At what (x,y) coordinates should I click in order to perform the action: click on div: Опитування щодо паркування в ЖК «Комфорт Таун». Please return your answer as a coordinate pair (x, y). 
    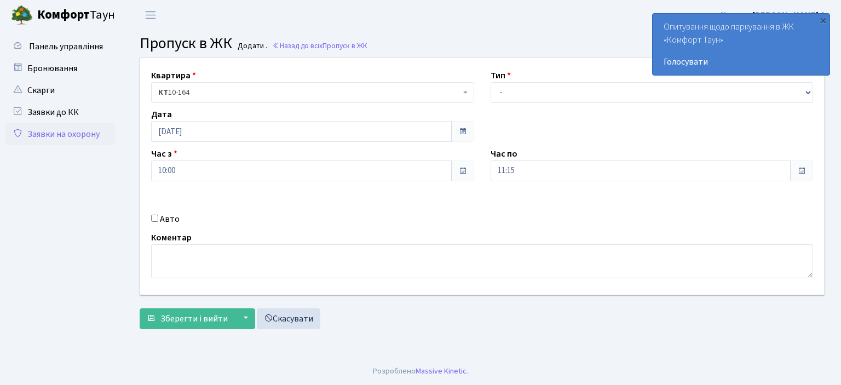
    Looking at the image, I should click on (741, 44).